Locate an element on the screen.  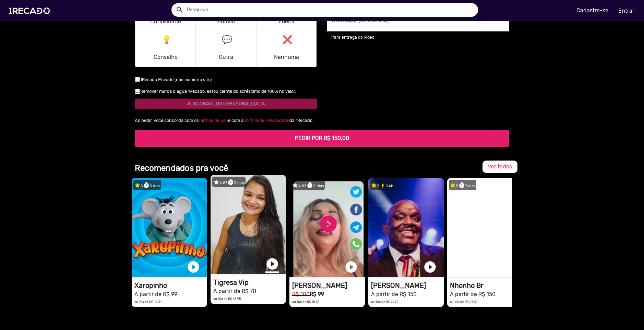
mat-icon: Example home icon is located at coordinates (179, 10).